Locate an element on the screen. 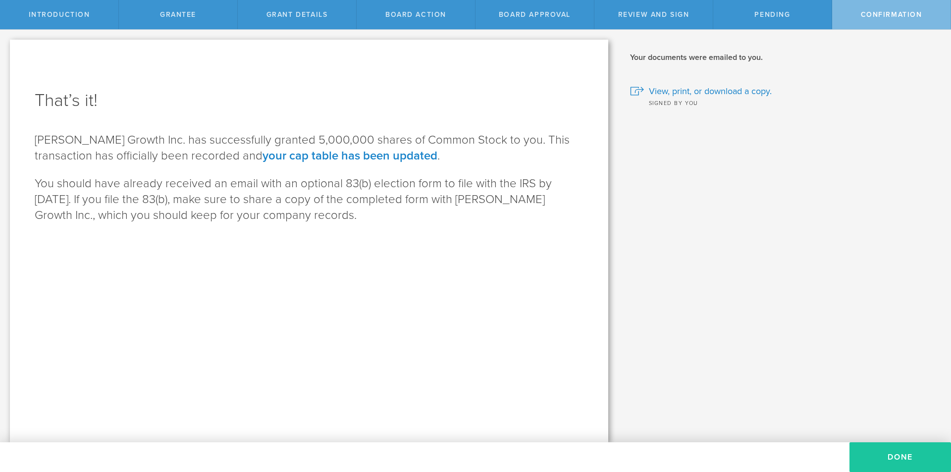  span: Grantee is located at coordinates (178, 14).